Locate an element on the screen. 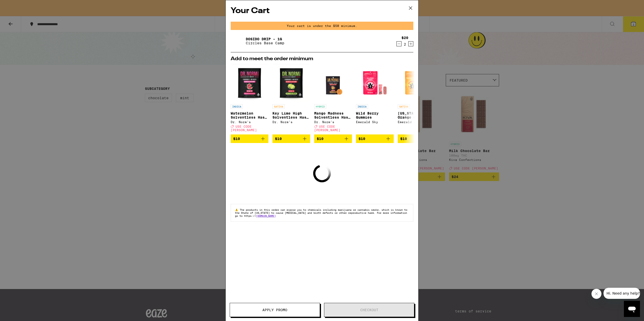  p: Mango Madness Solventless Hash Gummy is located at coordinates (333, 115).